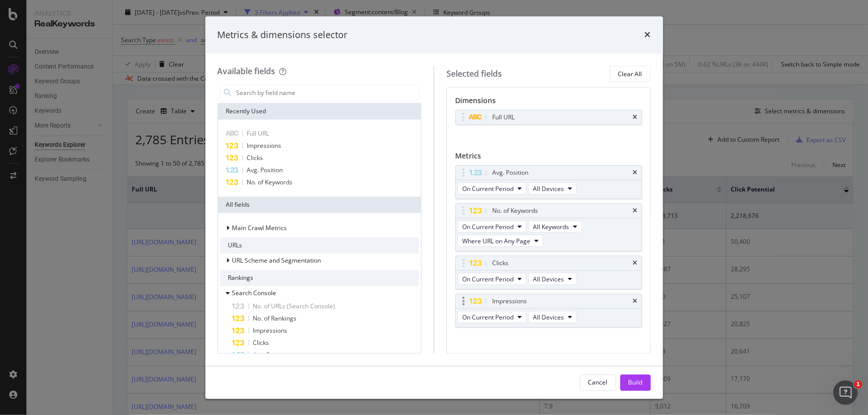 The width and height of the screenshot is (868, 415). What do you see at coordinates (265, 170) in the screenshot?
I see `span: Avg. Position` at bounding box center [265, 170].